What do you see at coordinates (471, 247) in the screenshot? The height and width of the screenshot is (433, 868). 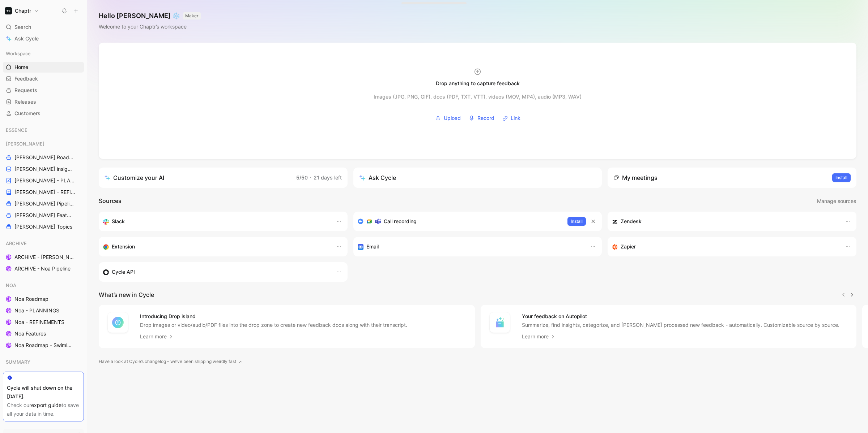 I see `div: Forward emails to your feedback inbox` at bounding box center [471, 247].